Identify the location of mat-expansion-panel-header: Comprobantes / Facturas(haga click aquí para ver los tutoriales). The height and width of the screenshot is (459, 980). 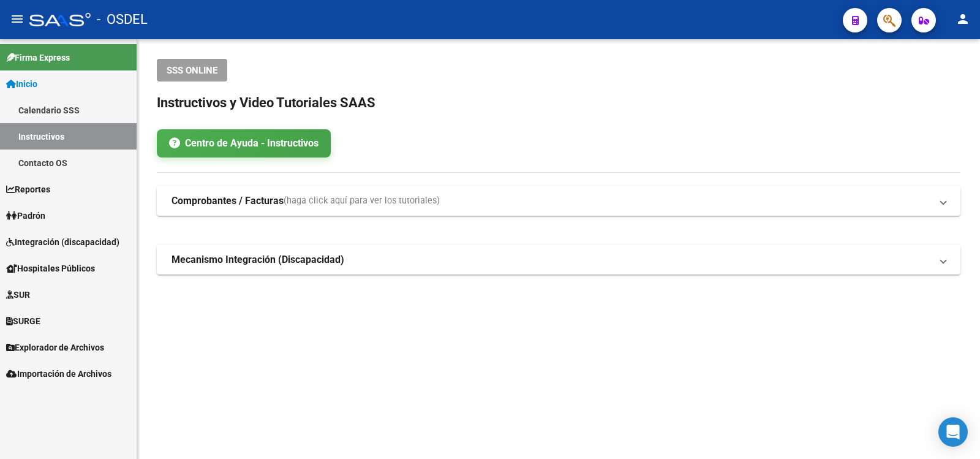
(558, 201).